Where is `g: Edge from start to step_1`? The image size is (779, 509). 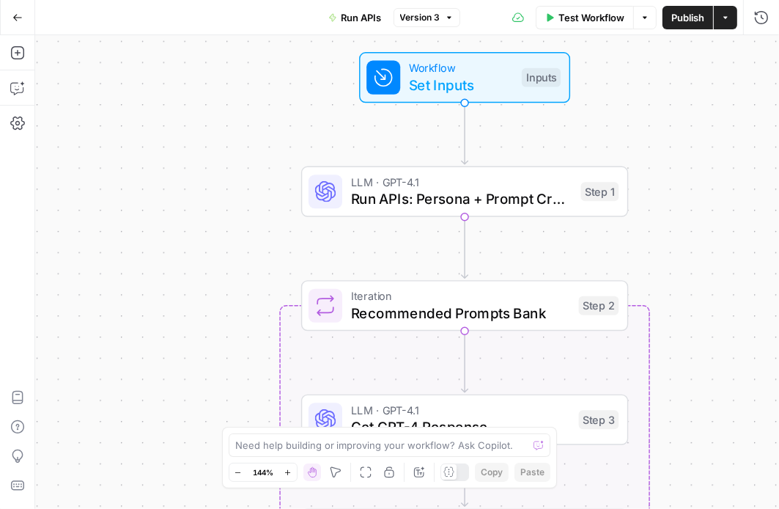 g: Edge from start to step_1 is located at coordinates (465, 133).